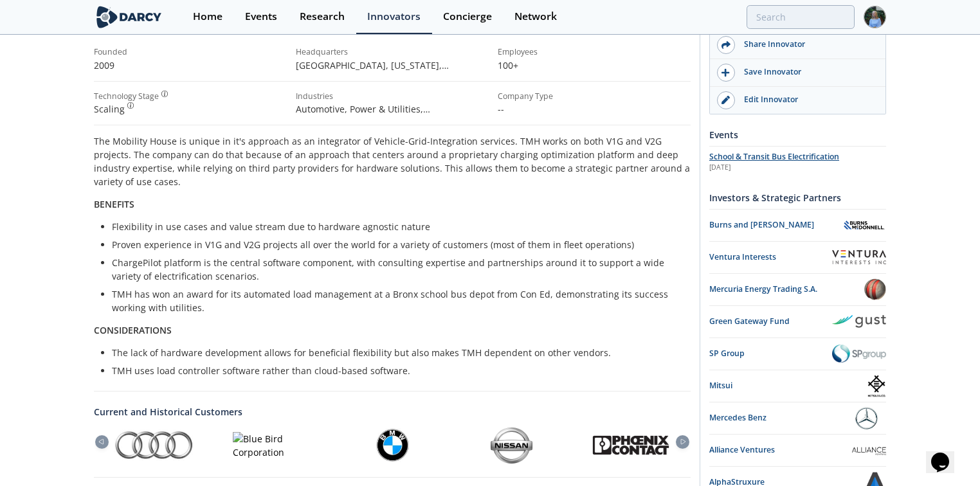 This screenshot has height=486, width=980. I want to click on button: Save Innovator, so click(797, 73).